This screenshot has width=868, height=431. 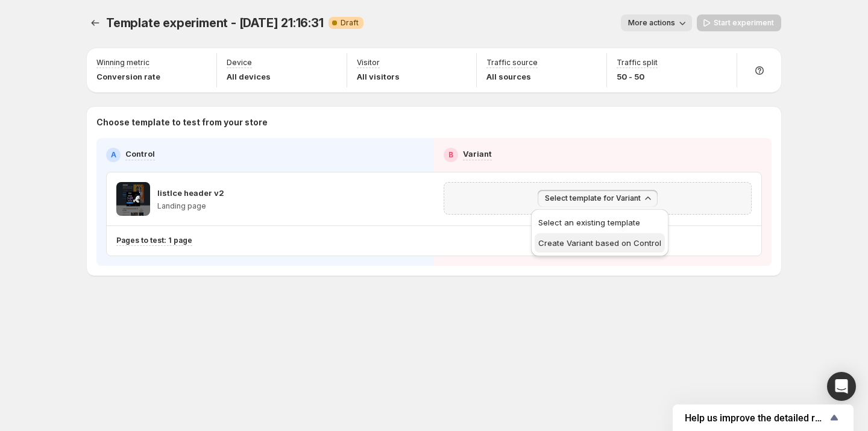 I want to click on h2: B, so click(x=451, y=155).